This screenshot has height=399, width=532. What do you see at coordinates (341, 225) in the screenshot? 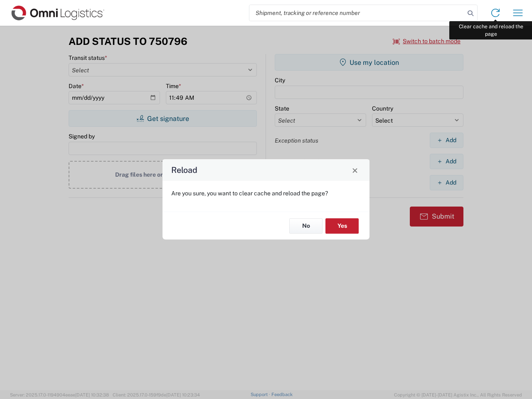
I see `button: Yes` at bounding box center [341, 225].